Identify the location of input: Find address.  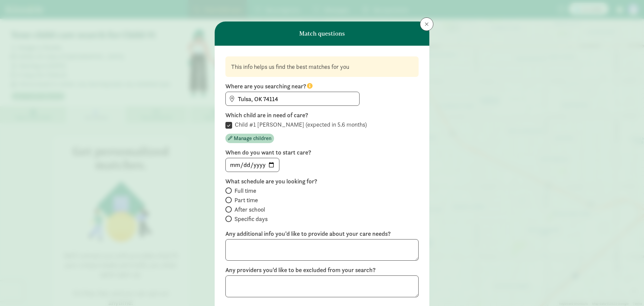
(293, 99).